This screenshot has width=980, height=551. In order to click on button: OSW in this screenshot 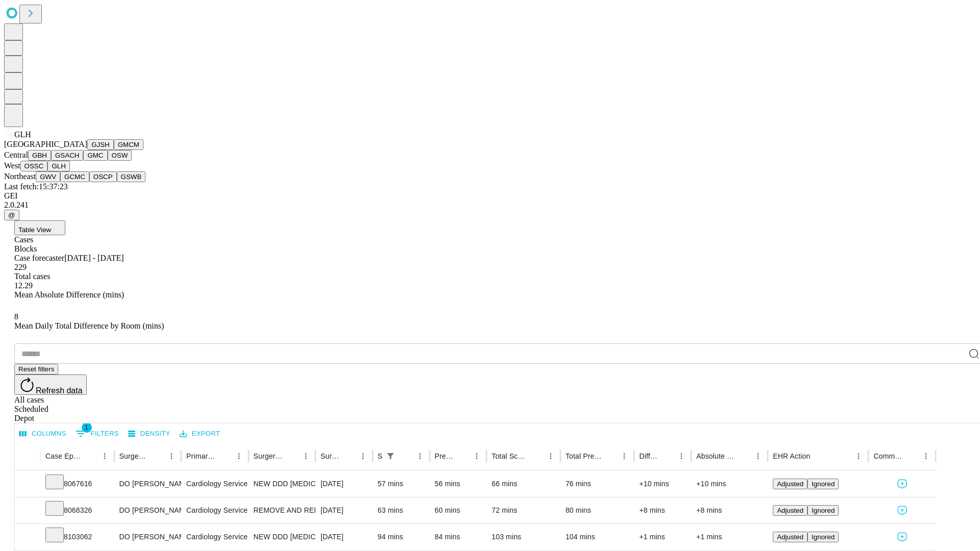, I will do `click(120, 155)`.